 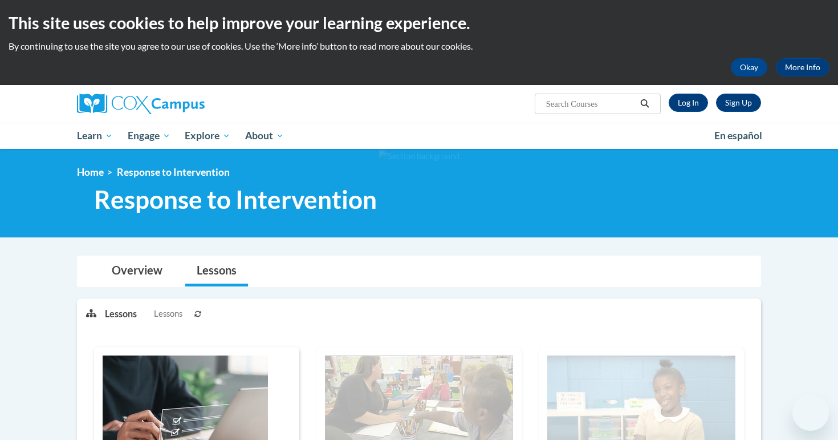 What do you see at coordinates (591, 104) in the screenshot?
I see `input: Search Courses` at bounding box center [591, 104].